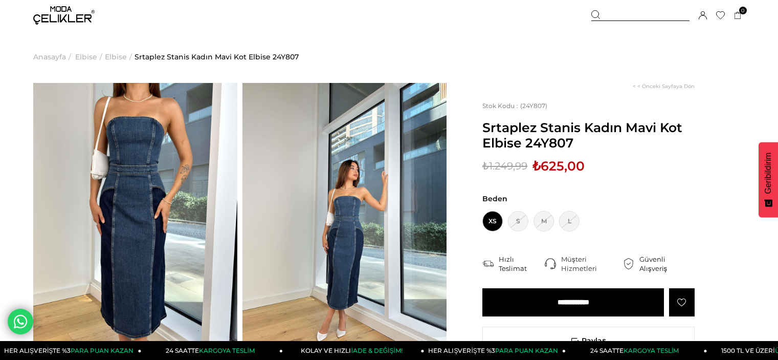 The height and width of the screenshot is (360, 778). I want to click on span: 0, so click(743, 10).